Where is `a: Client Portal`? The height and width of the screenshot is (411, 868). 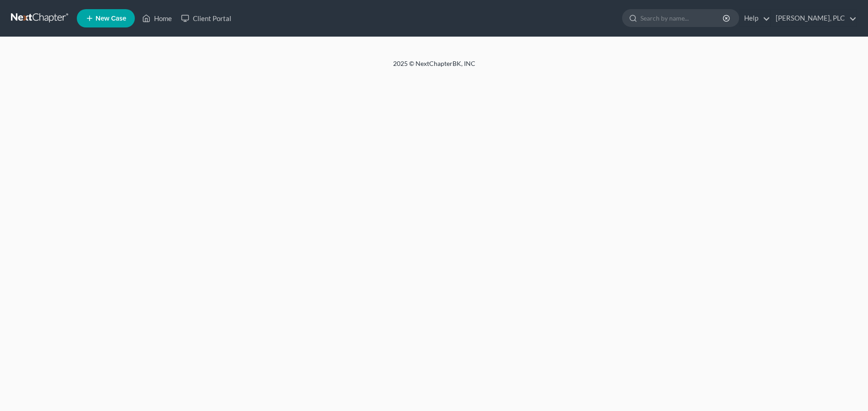 a: Client Portal is located at coordinates (206, 19).